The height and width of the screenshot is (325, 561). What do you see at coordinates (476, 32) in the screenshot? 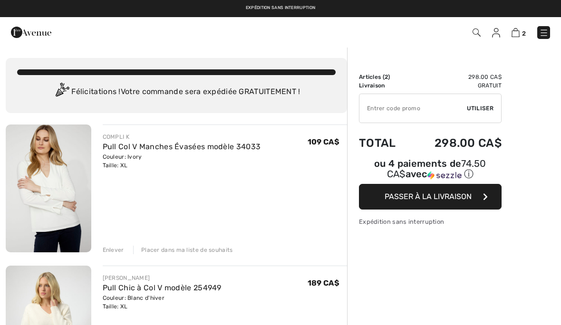
I see `img: Recherche` at bounding box center [476, 32].